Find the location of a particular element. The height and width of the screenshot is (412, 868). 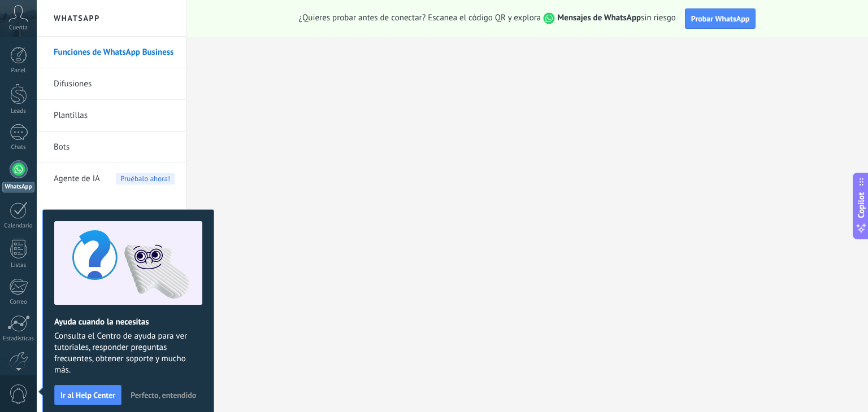

a: Bots is located at coordinates (114, 147).